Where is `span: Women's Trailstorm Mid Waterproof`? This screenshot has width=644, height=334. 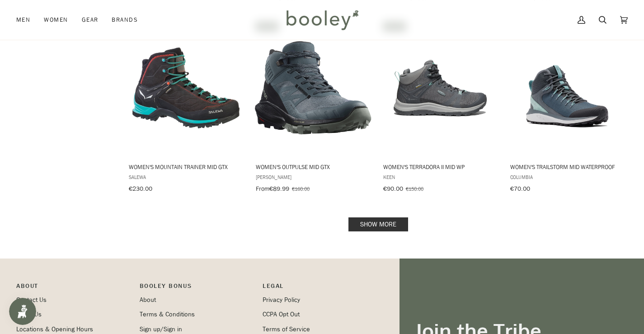
span: Women's Trailstorm Mid Waterproof is located at coordinates (567, 167).